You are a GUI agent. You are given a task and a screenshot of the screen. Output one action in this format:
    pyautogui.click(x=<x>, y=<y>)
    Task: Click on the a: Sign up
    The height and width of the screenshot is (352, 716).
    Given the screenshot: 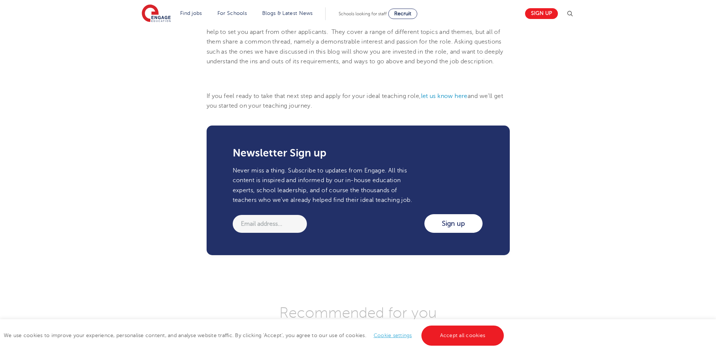 What is the action you would take?
    pyautogui.click(x=541, y=13)
    